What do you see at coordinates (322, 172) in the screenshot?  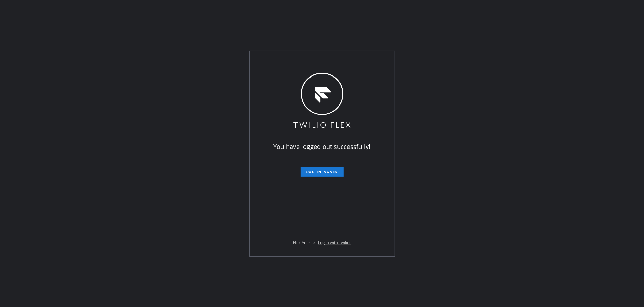 I see `button: Log in again` at bounding box center [322, 172].